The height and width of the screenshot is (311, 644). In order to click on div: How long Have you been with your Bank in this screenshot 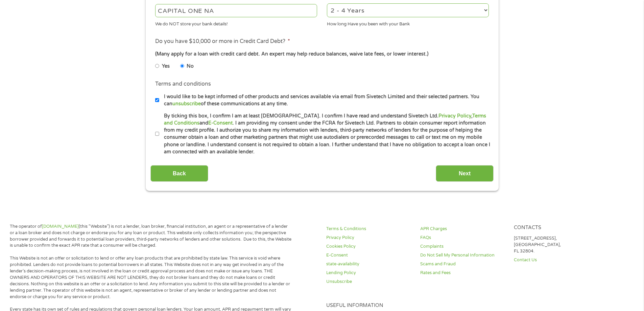, I will do `click(408, 22)`.